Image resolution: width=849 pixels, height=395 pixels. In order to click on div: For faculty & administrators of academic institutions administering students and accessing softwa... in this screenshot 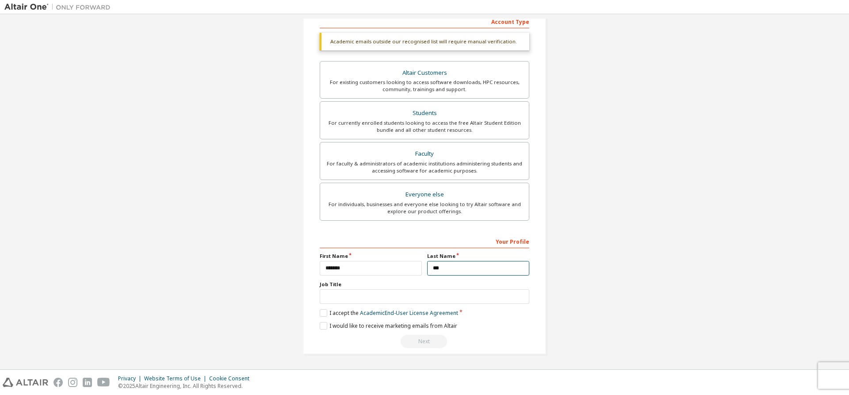, I will do `click(424, 167)`.